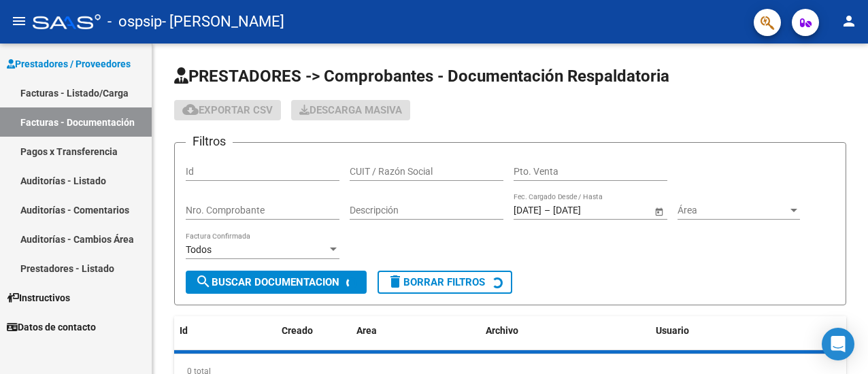 The image size is (868, 374). Describe the element at coordinates (276, 282) in the screenshot. I see `button: Buscar Documentacion` at that location.